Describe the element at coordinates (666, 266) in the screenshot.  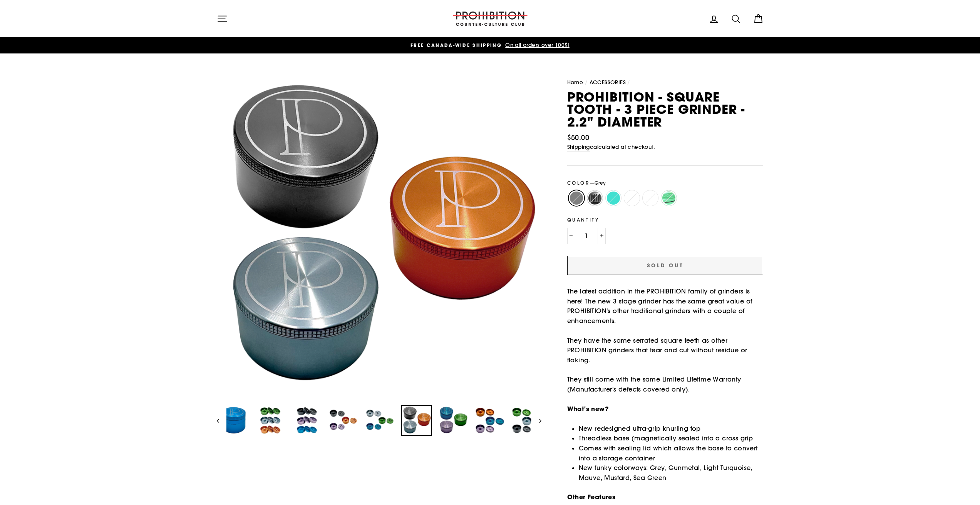
I see `button: Sold Out` at that location.